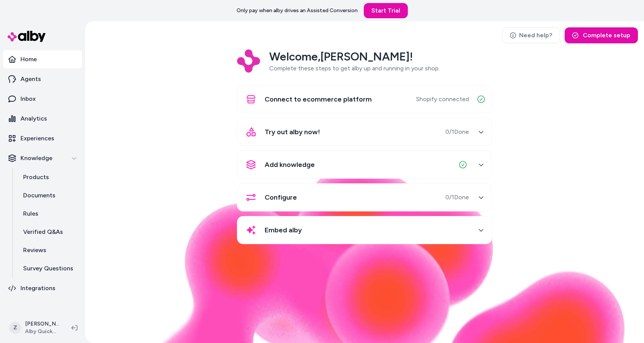 The height and width of the screenshot is (343, 644). What do you see at coordinates (354, 68) in the screenshot?
I see `span: Complete these steps to get alby up and running in your shop.` at bounding box center [354, 68].